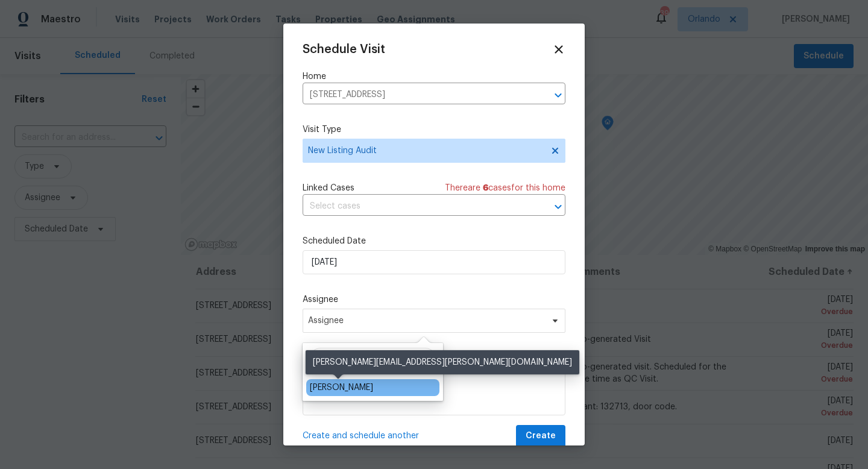 The height and width of the screenshot is (469, 868). Describe the element at coordinates (434, 129) in the screenshot. I see `label: Visit Type` at that location.